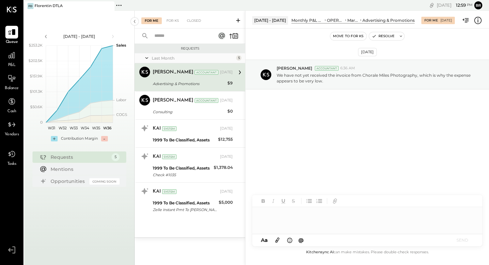  I want to click on button: Unordered List, so click(309, 201).